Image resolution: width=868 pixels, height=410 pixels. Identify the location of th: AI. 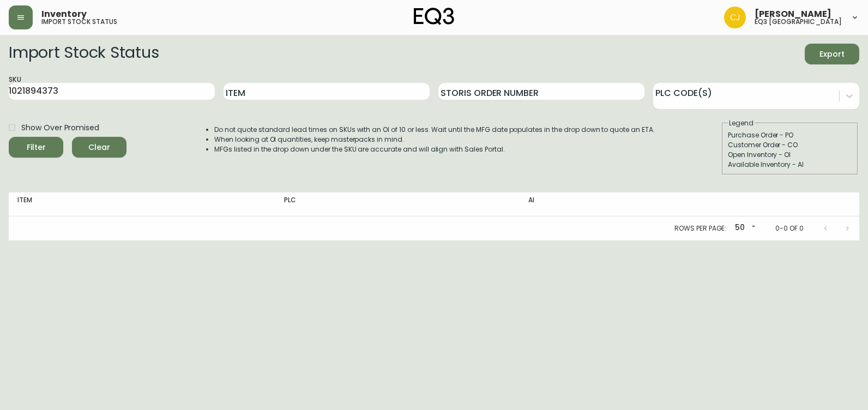
(617, 204).